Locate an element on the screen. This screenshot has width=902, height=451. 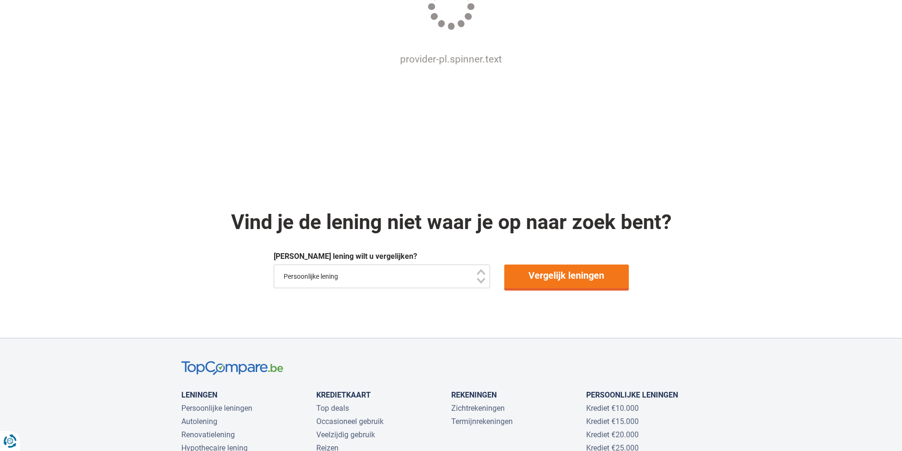
a: Autolening is located at coordinates (199, 421).